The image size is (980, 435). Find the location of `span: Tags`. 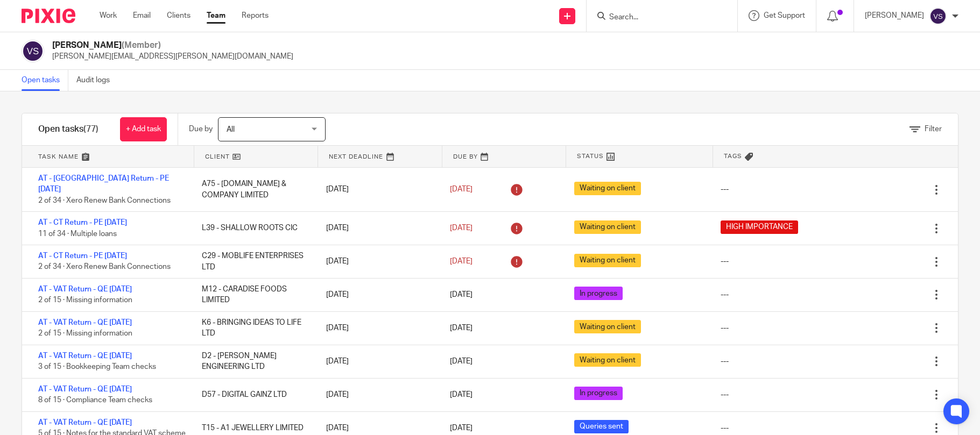

span: Tags is located at coordinates (733, 156).